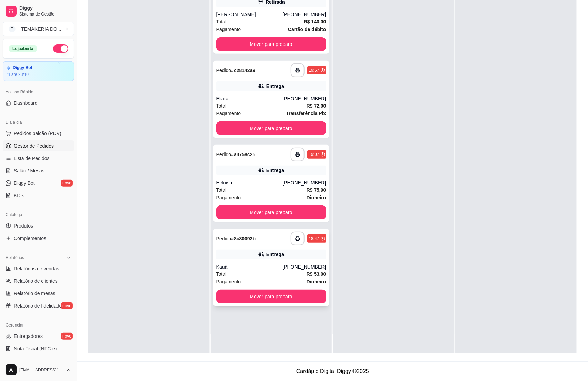 The image size is (588, 381). What do you see at coordinates (30, 238) in the screenshot?
I see `span: Complementos` at bounding box center [30, 238].